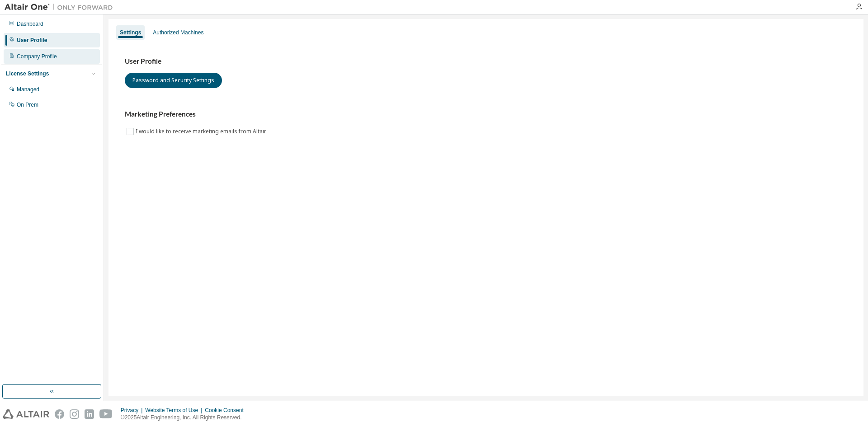 This screenshot has height=427, width=868. I want to click on img: altair_logo.svg, so click(26, 414).